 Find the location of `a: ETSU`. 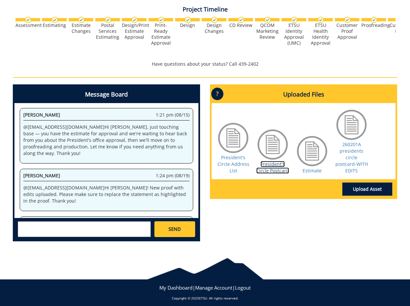

a: ETSU is located at coordinates (203, 298).